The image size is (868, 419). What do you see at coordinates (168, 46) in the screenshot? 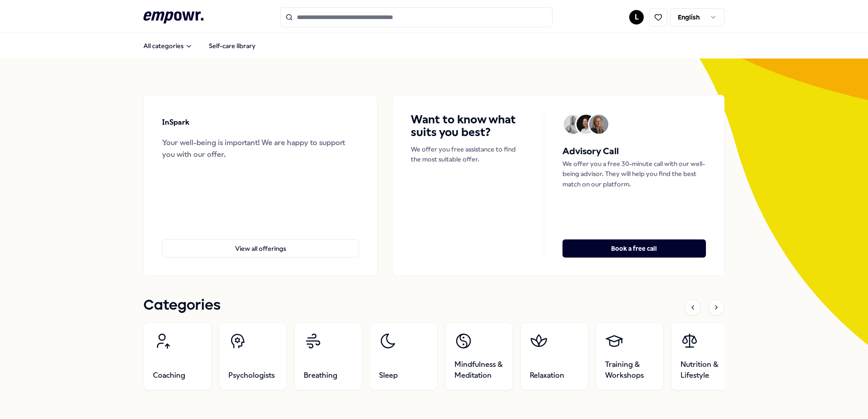
I see `button: All categories` at bounding box center [168, 46].